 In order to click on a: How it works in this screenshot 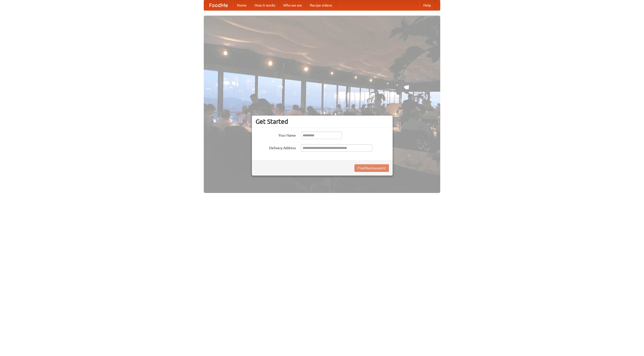, I will do `click(265, 5)`.